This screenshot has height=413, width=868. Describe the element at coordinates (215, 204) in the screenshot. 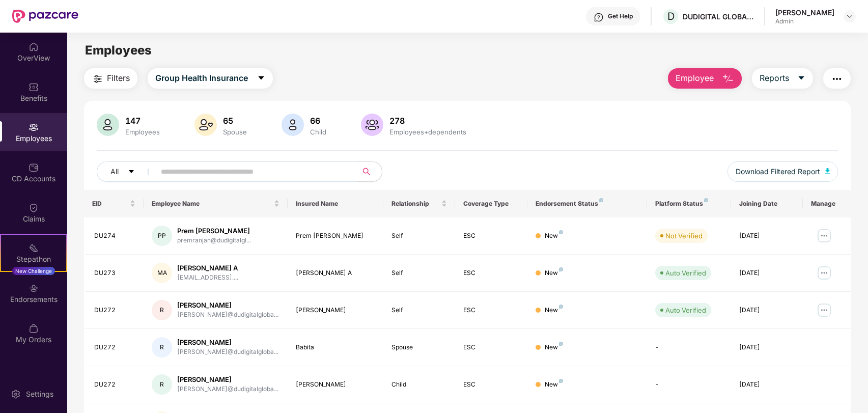

I see `th: Employee Name` at that location.